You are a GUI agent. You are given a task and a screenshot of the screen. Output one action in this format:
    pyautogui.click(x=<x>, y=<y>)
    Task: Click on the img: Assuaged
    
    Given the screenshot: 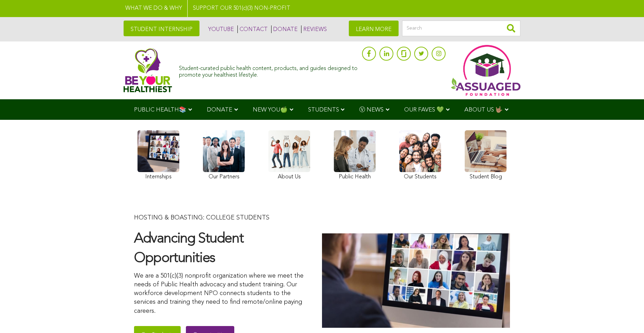 What is the action you would take?
    pyautogui.click(x=148, y=70)
    